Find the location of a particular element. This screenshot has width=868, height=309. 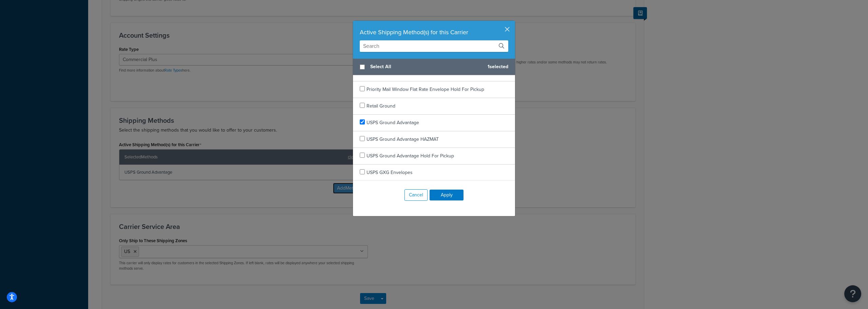

span: USPS GXG Envelopes is located at coordinates (389, 172).